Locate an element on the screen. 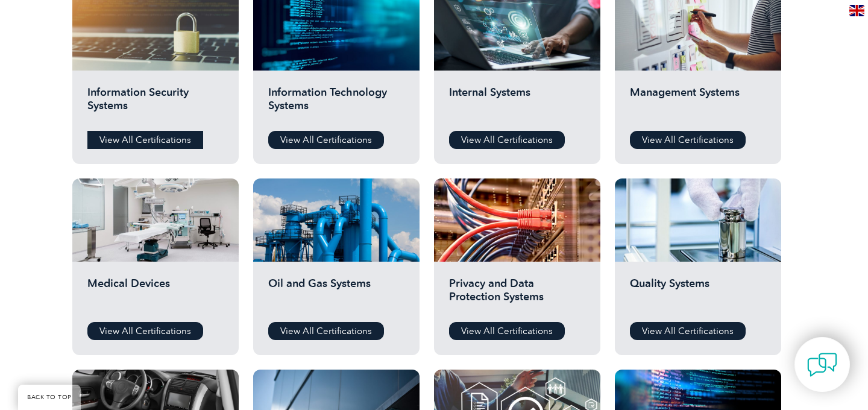 The height and width of the screenshot is (410, 868). h2: Management Systems is located at coordinates (698, 104).